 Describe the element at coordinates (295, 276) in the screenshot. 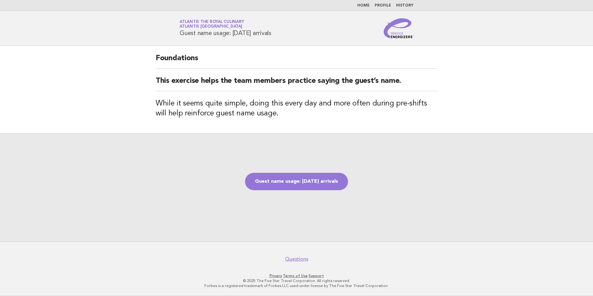

I see `a: Terms of Use` at that location.